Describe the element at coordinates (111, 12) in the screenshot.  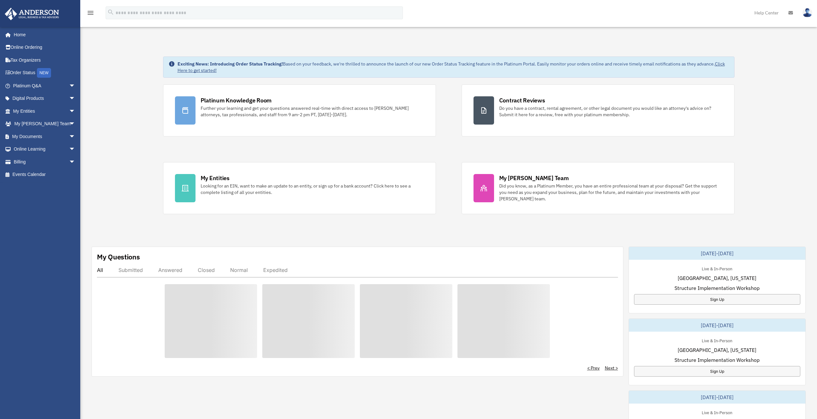
I see `i: search` at that location.